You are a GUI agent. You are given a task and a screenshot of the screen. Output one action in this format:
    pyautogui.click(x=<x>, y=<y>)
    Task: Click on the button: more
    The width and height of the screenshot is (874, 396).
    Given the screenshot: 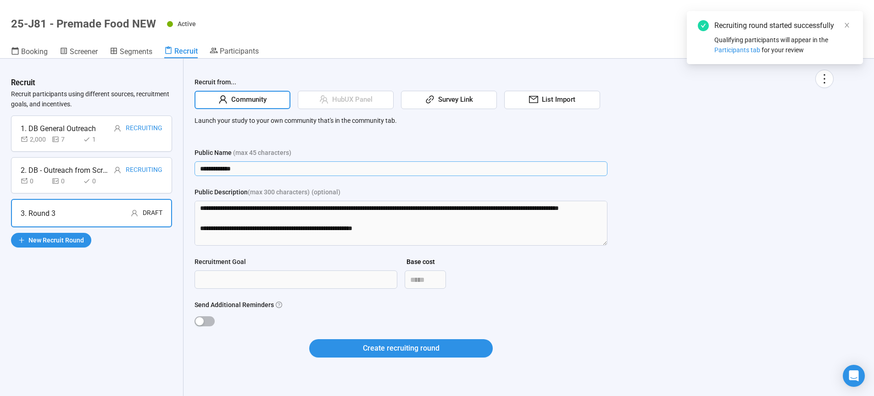 What is the action you would take?
    pyautogui.click(x=824, y=79)
    